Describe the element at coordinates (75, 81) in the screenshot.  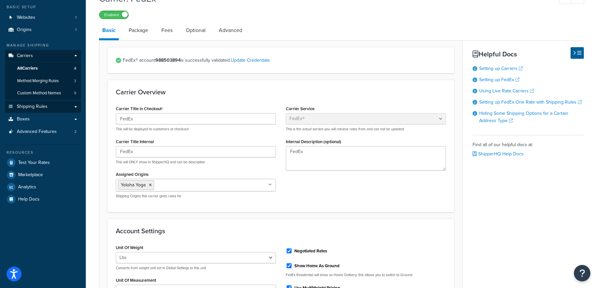
I see `span: 3` at that location.